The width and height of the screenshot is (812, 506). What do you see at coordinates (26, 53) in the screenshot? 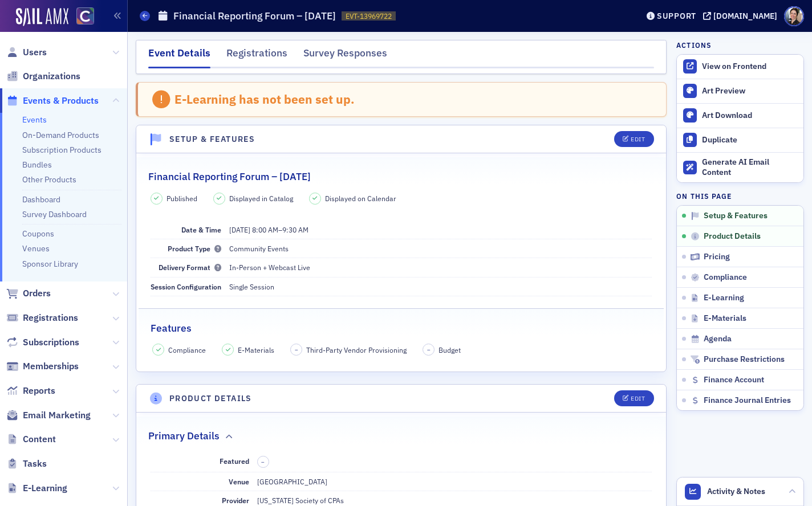
I see `a: Users` at bounding box center [26, 53].